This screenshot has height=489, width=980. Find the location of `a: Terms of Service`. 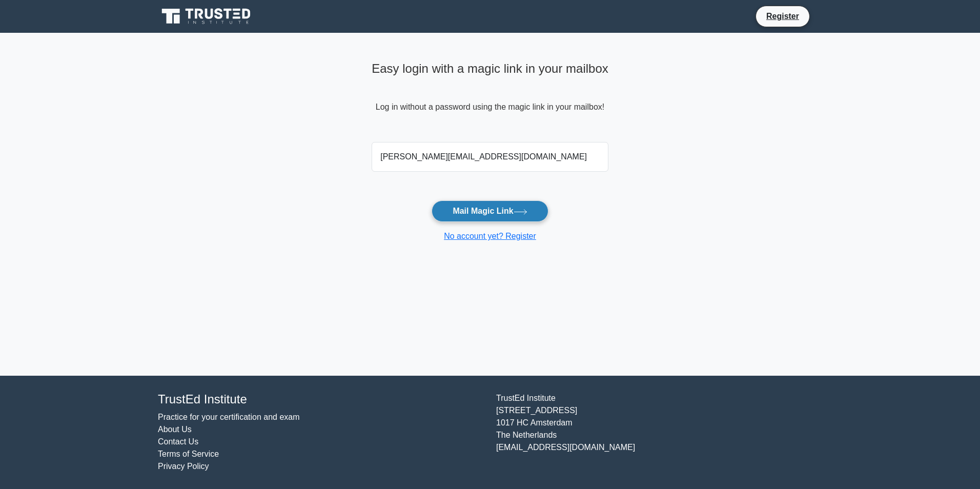

a: Terms of Service is located at coordinates (188, 454).